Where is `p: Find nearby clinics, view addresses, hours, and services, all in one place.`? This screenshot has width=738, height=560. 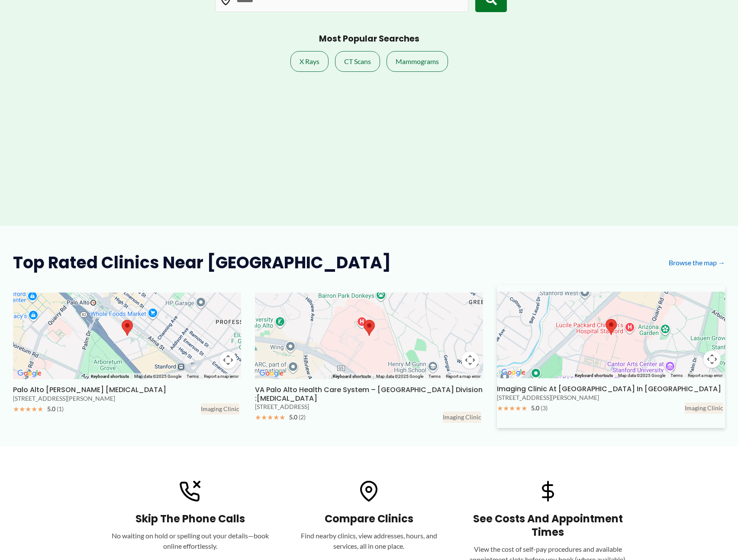 p: Find nearby clinics, view addresses, hours, and services, all in one place. is located at coordinates (368, 541).